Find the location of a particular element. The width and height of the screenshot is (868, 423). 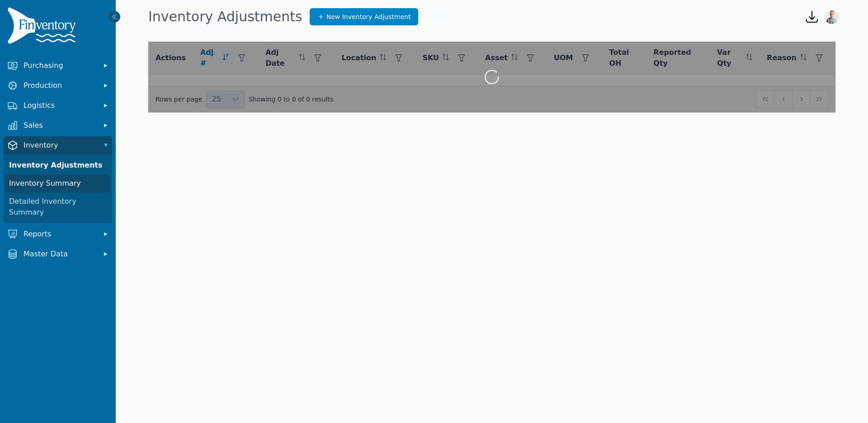

img: Finventory is located at coordinates (44, 27).